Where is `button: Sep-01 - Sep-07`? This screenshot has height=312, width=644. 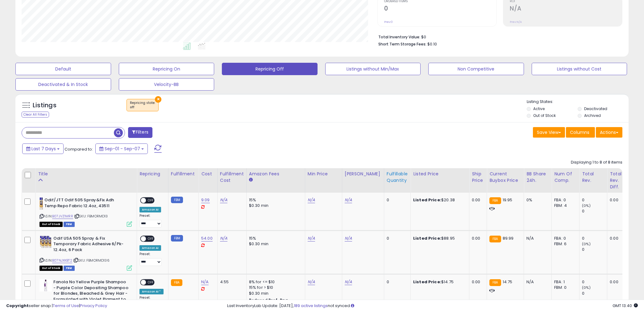 button: Sep-01 - Sep-07 is located at coordinates (122, 149).